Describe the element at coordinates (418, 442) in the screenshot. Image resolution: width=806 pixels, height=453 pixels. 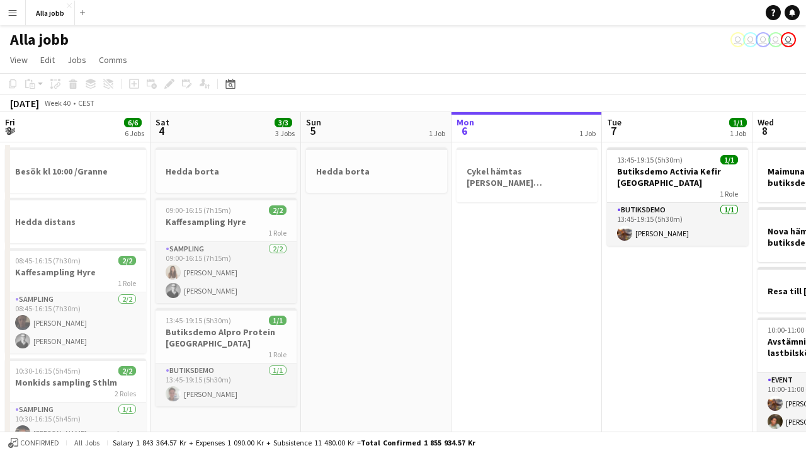
I see `span: Total Confirmed 1 855 934.57 kr` at that location.